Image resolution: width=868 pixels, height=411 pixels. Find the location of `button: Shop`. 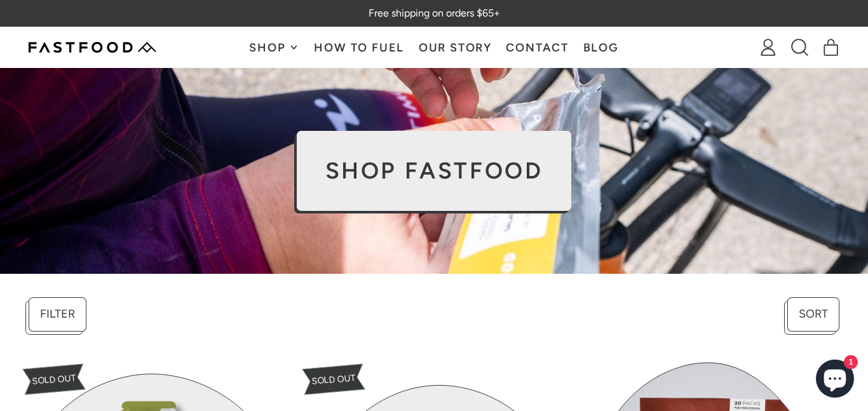

button: Shop is located at coordinates (275, 47).